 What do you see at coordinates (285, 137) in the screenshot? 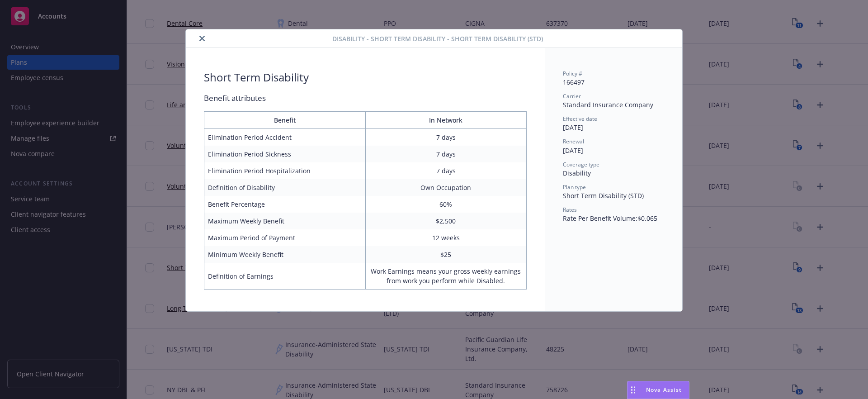
I see `td: Elimination Period Accident` at bounding box center [285, 137].